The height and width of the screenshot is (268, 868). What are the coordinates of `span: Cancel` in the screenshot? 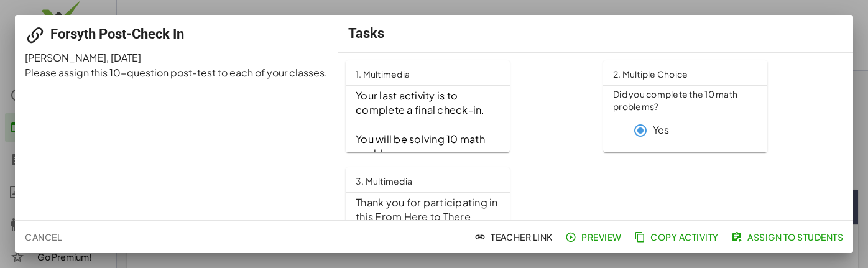 It's located at (43, 236).